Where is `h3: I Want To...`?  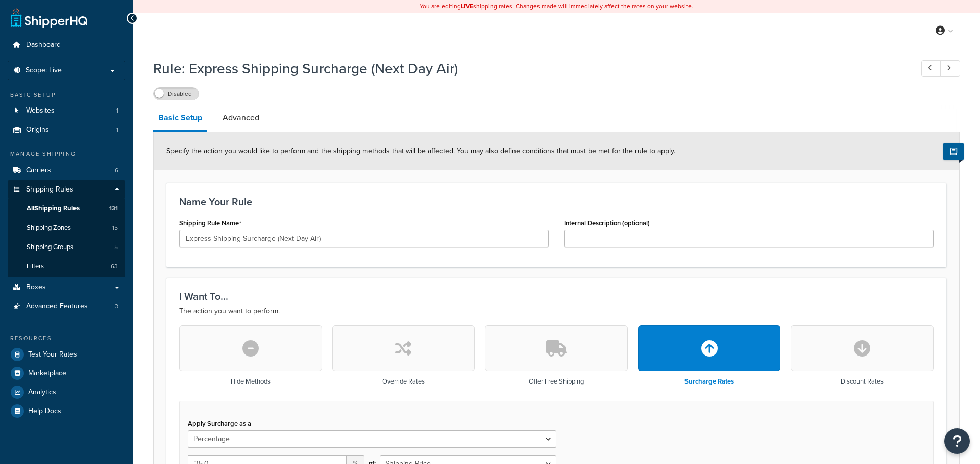 h3: I Want To... is located at coordinates (557, 297).